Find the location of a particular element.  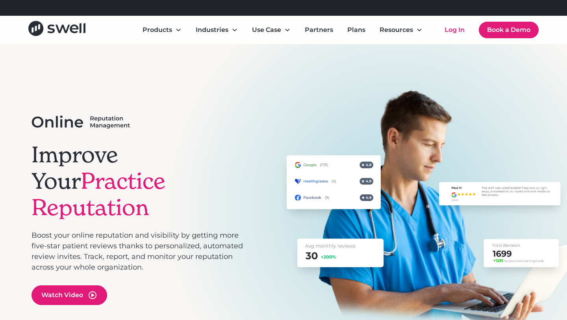

a: Log In is located at coordinates (455, 30).